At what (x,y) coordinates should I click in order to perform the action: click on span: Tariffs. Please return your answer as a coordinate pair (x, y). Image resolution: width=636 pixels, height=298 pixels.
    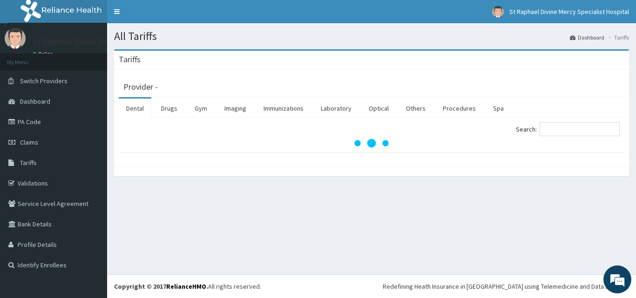
    Looking at the image, I should click on (28, 163).